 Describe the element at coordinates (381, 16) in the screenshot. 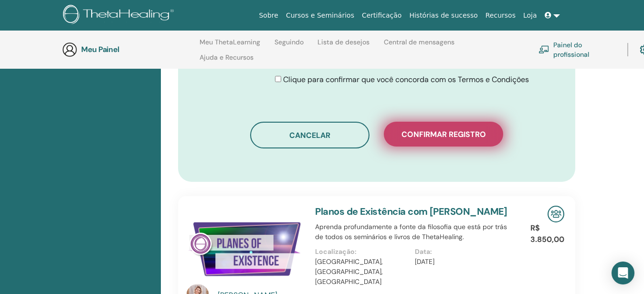

I see `font: Certificação` at that location.